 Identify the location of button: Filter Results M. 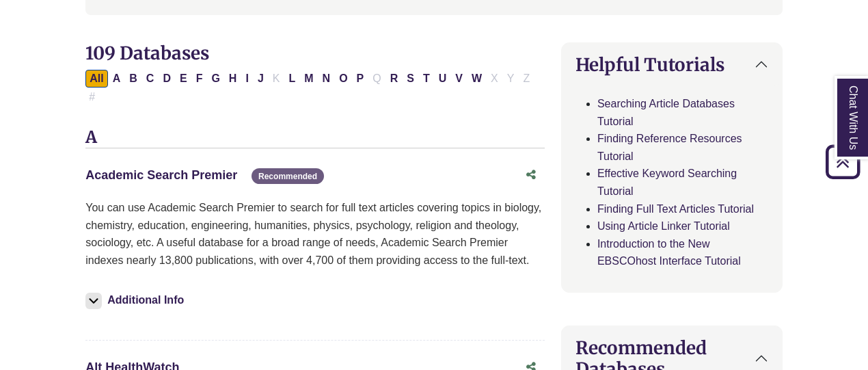
(308, 79).